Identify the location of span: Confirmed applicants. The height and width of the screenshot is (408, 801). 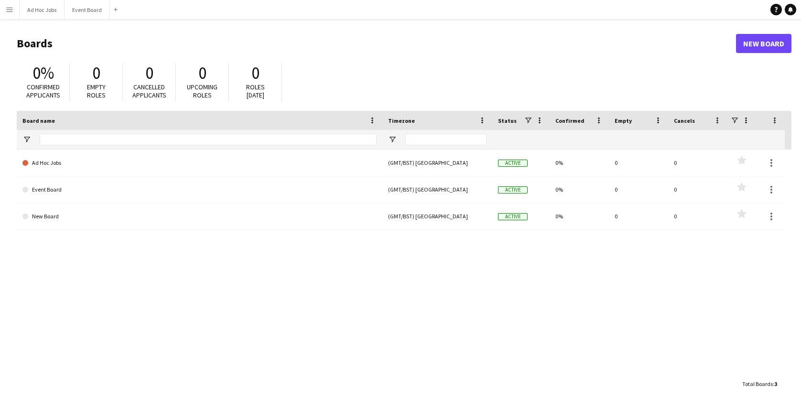
(43, 91).